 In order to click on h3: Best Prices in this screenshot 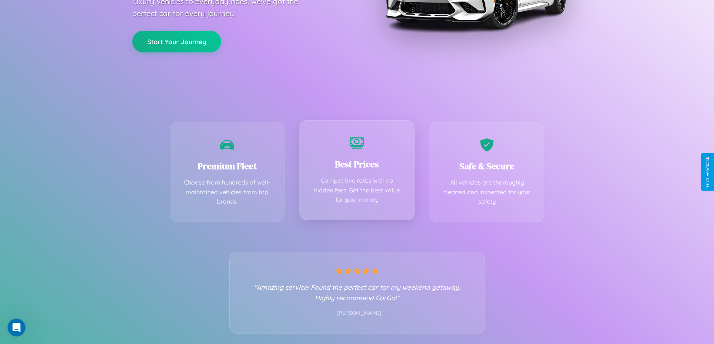, I will do `click(357, 164)`.